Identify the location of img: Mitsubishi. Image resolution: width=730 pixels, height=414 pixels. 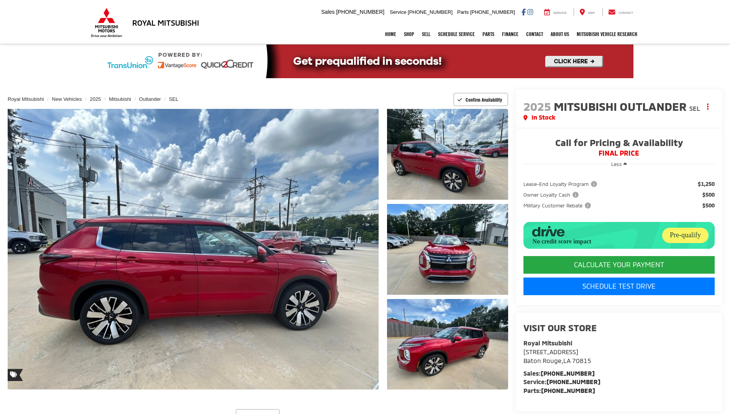
(107, 23).